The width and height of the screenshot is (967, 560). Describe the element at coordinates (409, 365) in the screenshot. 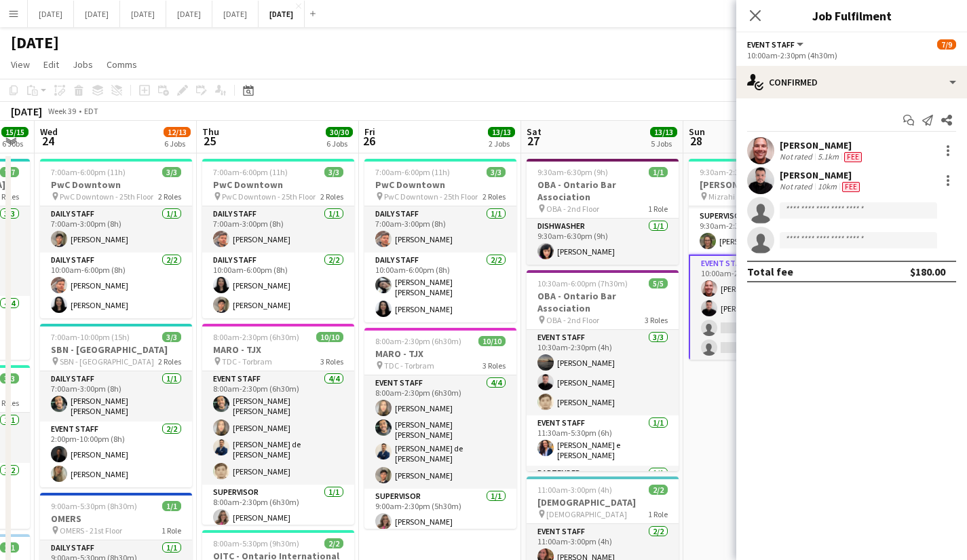

I see `span: TDC - Torbram` at that location.